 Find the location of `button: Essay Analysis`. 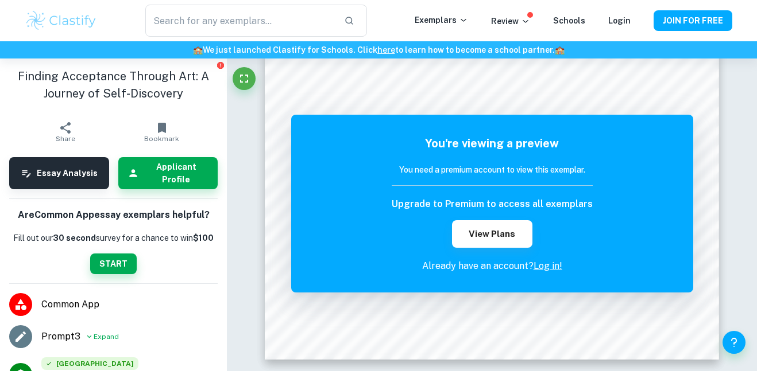

button: Essay Analysis is located at coordinates (59, 173).